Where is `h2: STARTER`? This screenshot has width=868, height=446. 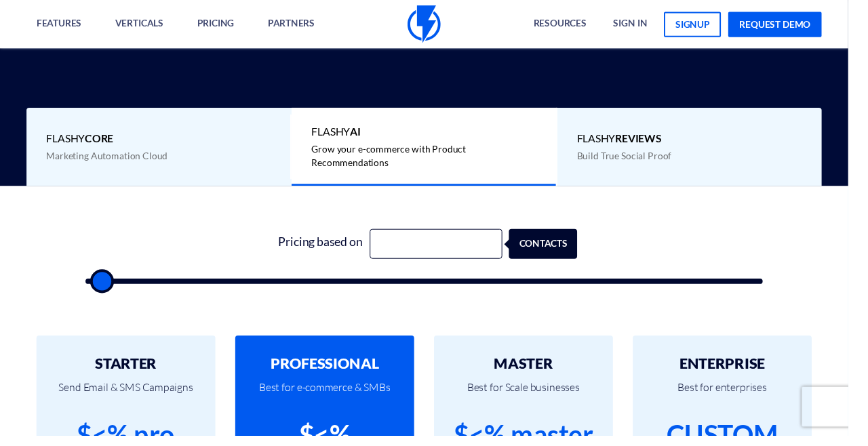
h2: STARTER is located at coordinates (129, 372).